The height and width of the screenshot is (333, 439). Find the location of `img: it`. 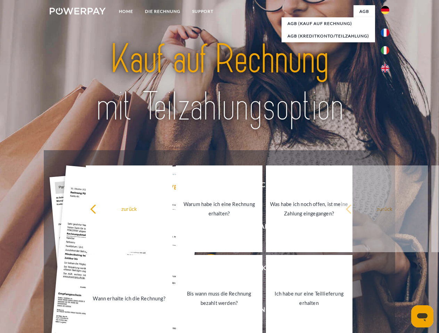

img: it is located at coordinates (385, 50).